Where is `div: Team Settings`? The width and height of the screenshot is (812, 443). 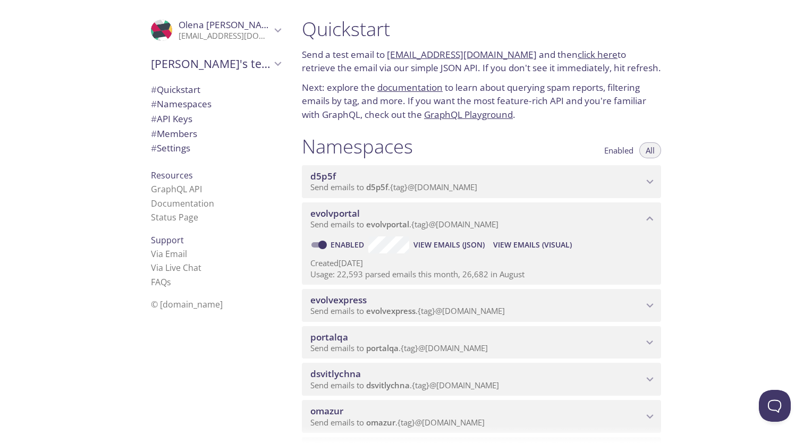 div: Team Settings is located at coordinates (216, 148).